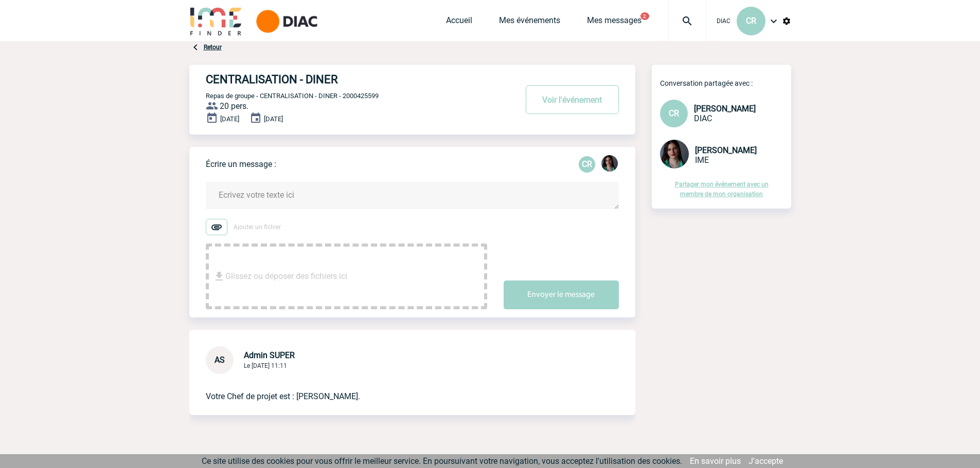 The width and height of the screenshot is (980, 468). I want to click on a: Mes messages, so click(615, 23).